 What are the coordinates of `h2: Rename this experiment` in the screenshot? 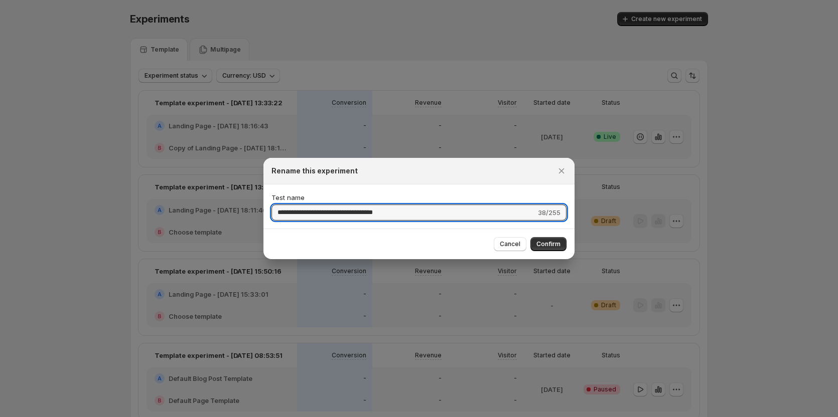 It's located at (315, 171).